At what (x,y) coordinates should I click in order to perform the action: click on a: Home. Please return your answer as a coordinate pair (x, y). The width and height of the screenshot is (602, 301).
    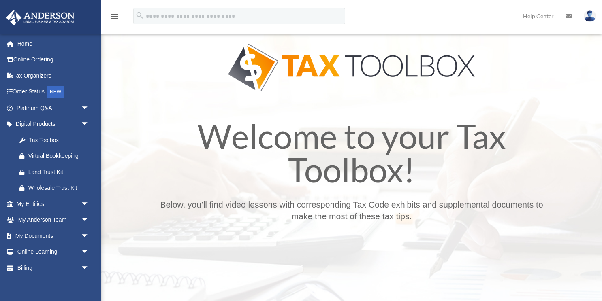
    Looking at the image, I should click on (53, 44).